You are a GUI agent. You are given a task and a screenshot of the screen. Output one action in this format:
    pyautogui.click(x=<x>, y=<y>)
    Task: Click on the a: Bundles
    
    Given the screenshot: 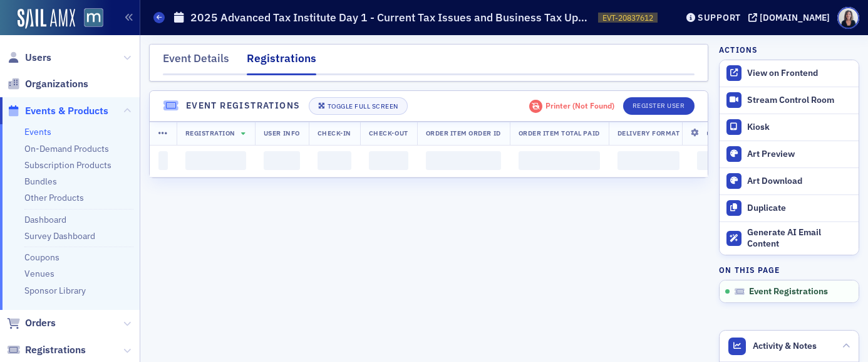 What is the action you would take?
    pyautogui.click(x=40, y=181)
    